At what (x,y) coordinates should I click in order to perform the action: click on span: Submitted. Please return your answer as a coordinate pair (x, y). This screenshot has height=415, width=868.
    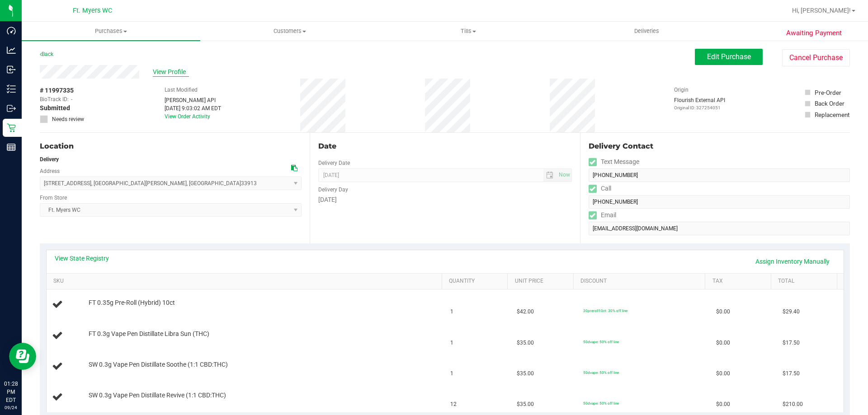
    Looking at the image, I should click on (55, 108).